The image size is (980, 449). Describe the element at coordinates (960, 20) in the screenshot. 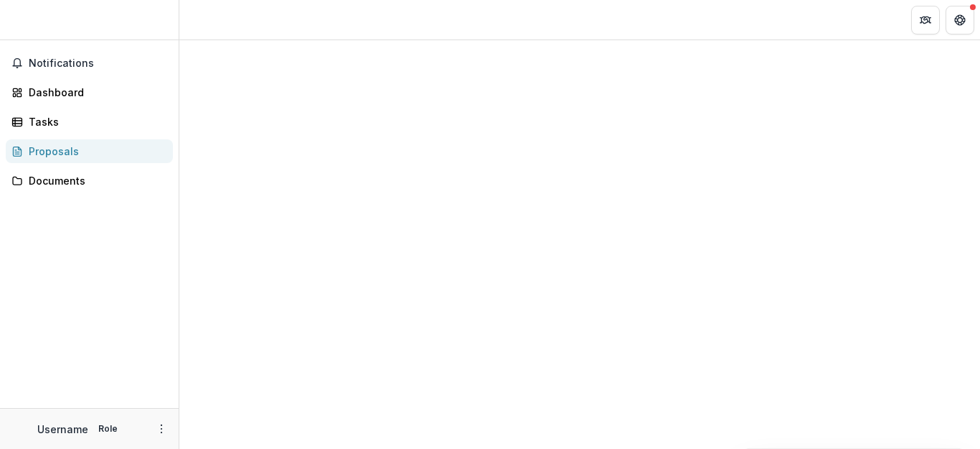

I see `button: Get Help` at that location.